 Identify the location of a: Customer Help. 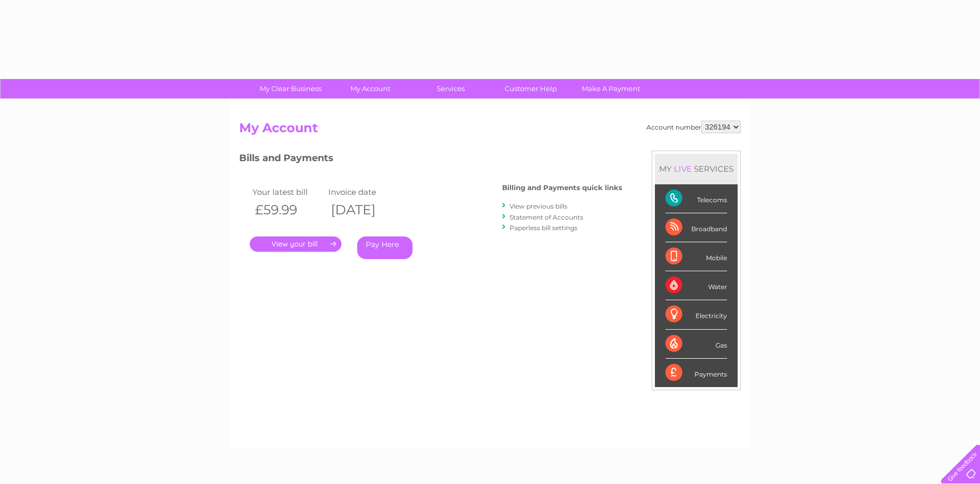
(530, 88).